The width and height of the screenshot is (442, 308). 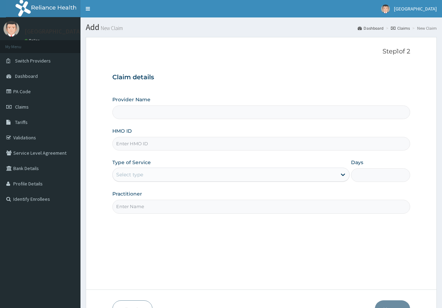 What do you see at coordinates (261, 78) in the screenshot?
I see `h3: Claim details` at bounding box center [261, 78].